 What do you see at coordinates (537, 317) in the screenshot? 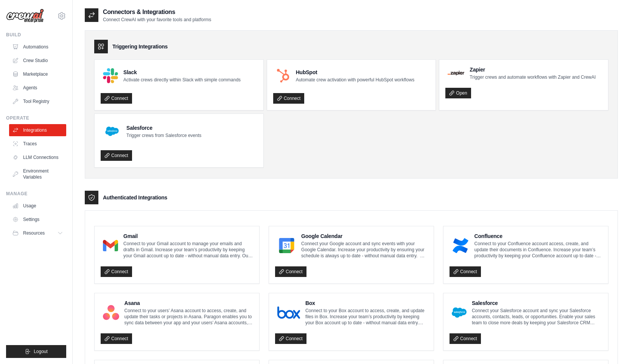
I see `p: Connect your Salesforce account and sync your Salesforce accounts, contacts, leads, or opportunit...` at bounding box center [537, 317].